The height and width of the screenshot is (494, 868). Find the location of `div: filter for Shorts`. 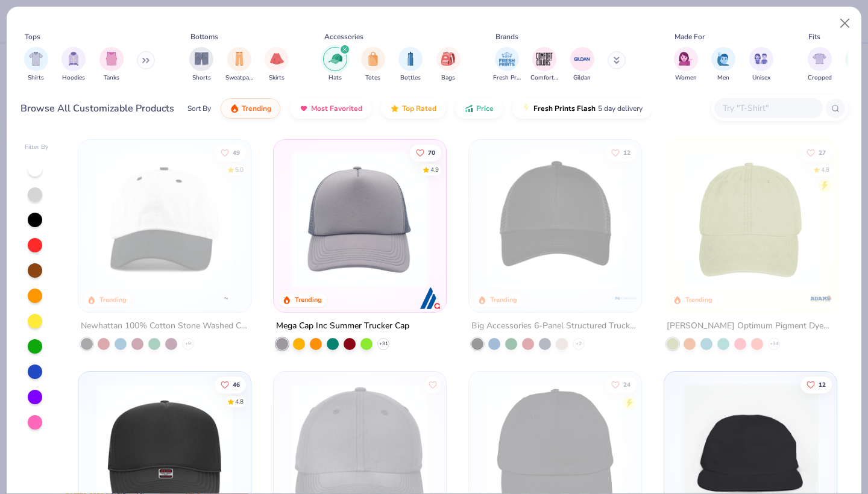

div: filter for Shorts is located at coordinates (202, 65).